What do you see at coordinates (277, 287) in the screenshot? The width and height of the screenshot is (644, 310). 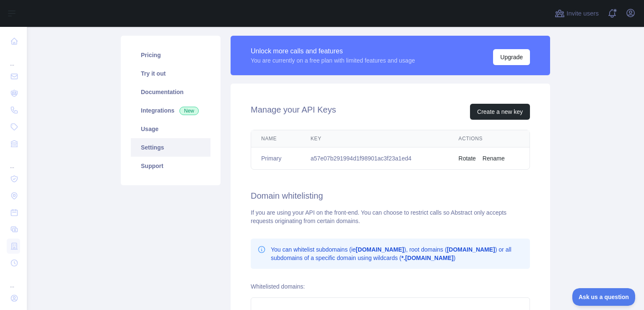 I see `label: Whitelisted domains:` at bounding box center [277, 287].